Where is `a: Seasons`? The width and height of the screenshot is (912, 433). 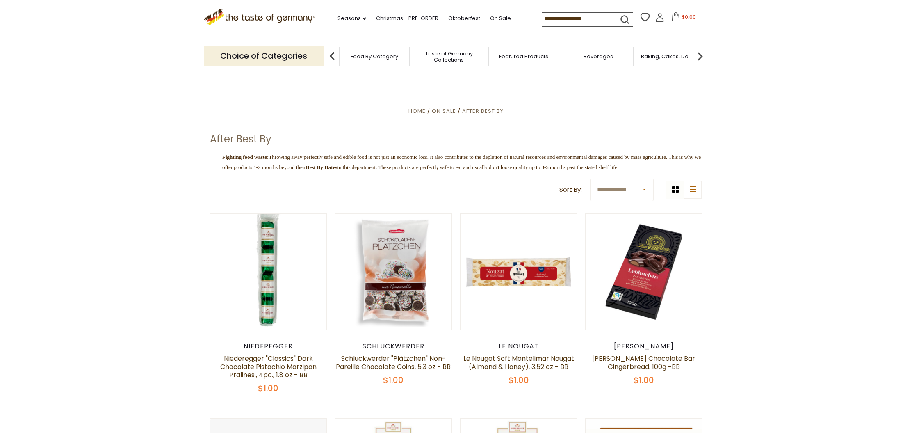 a: Seasons is located at coordinates (352, 18).